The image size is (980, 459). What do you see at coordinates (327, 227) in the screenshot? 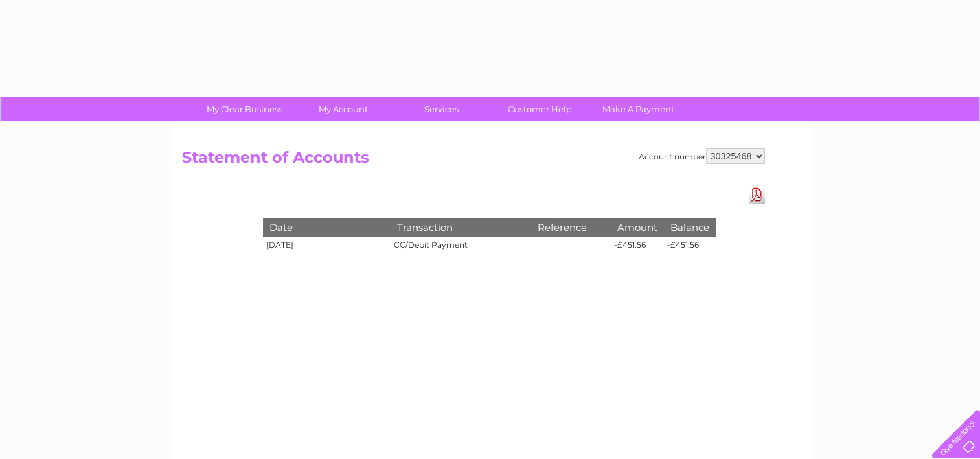
I see `th: Date` at bounding box center [327, 227].